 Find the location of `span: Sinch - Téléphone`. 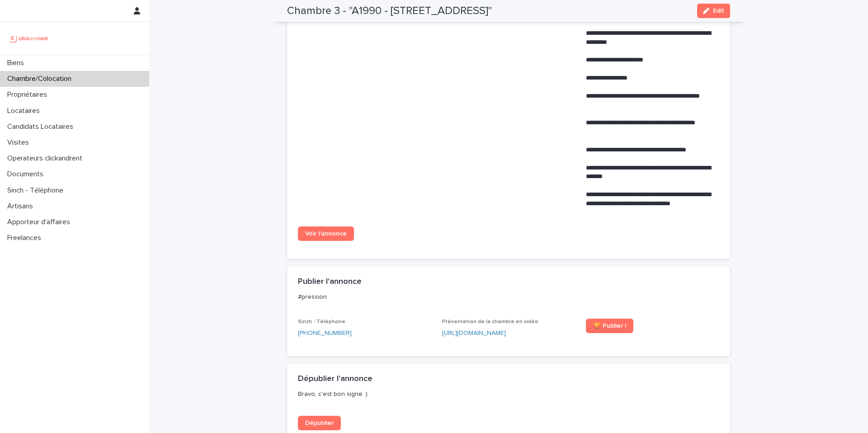

span: Sinch - Téléphone is located at coordinates (321, 322).